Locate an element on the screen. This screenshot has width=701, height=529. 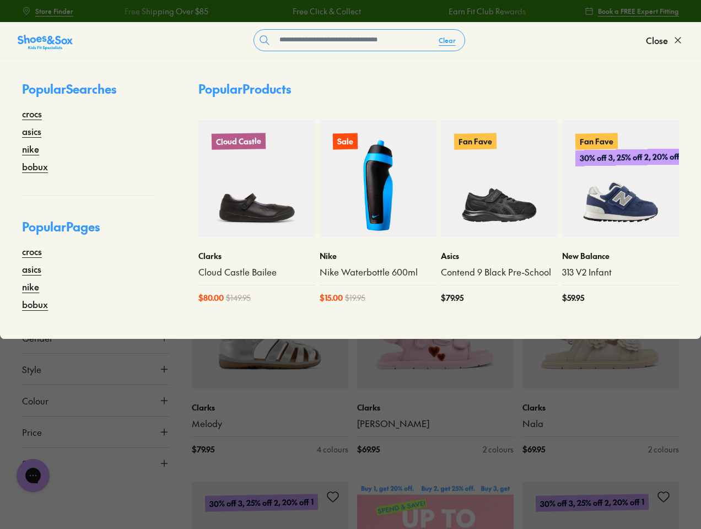
button: Price is located at coordinates (96, 432).